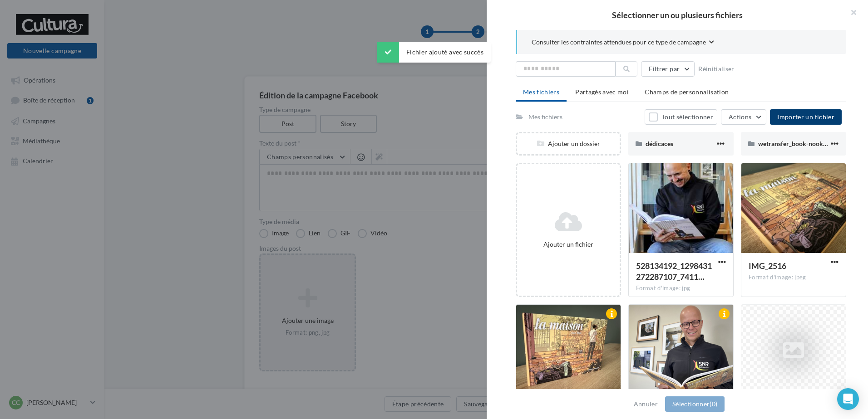  I want to click on button: Actions, so click(744, 117).